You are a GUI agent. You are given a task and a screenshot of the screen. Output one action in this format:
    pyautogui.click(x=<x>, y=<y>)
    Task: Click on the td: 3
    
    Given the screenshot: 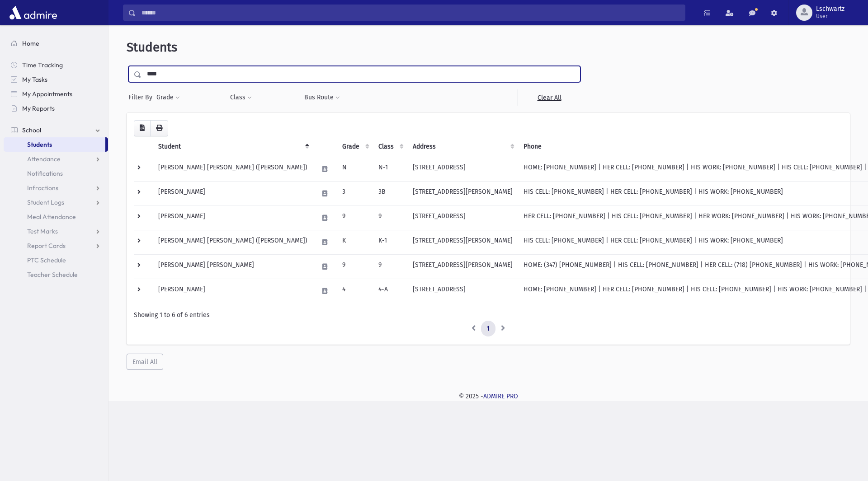 What is the action you would take?
    pyautogui.click(x=355, y=193)
    